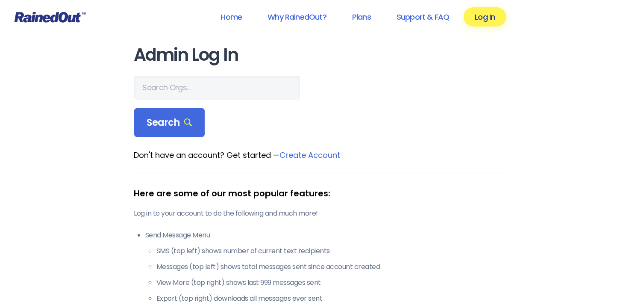  Describe the element at coordinates (322, 193) in the screenshot. I see `div: Here are some of our most popular features:` at that location.